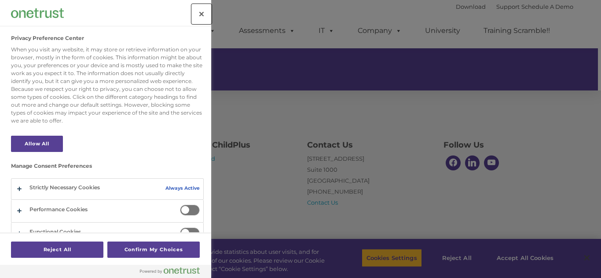 This screenshot has height=278, width=601. I want to click on h2: Privacy Preference Center, so click(47, 38).